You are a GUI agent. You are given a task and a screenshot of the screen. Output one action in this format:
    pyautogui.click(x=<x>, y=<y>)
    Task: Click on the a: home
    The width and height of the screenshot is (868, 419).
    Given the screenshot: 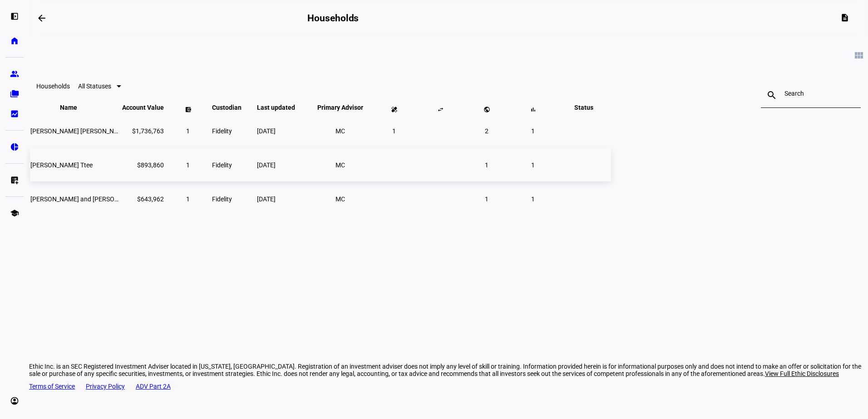 What is the action you would take?
    pyautogui.click(x=15, y=41)
    